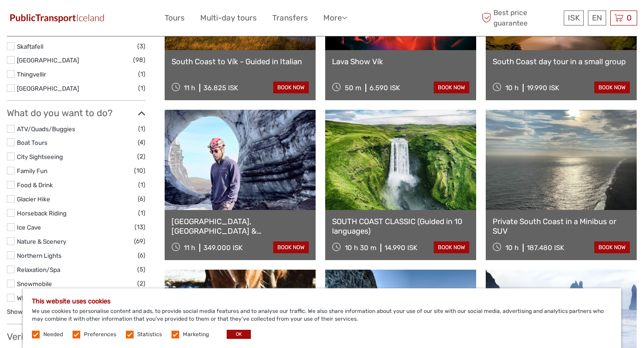  What do you see at coordinates (76, 337) in the screenshot?
I see `h3: Verified Operators` at bounding box center [76, 337].